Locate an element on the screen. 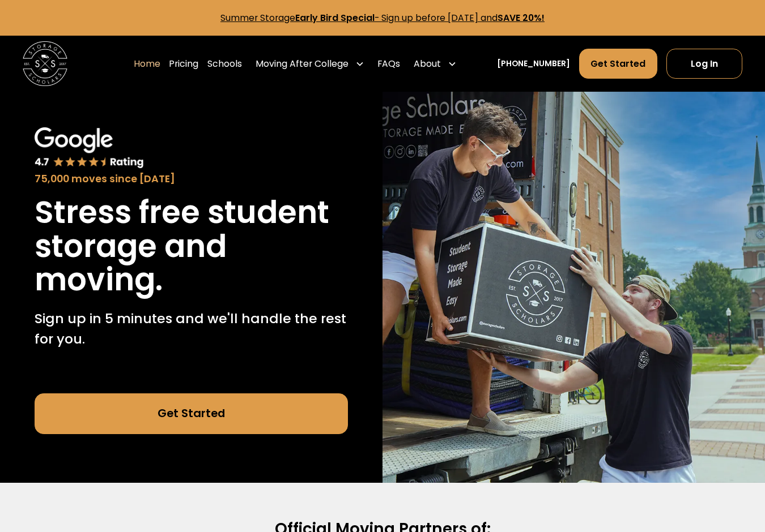 The image size is (765, 532). a: Log In is located at coordinates (704, 63).